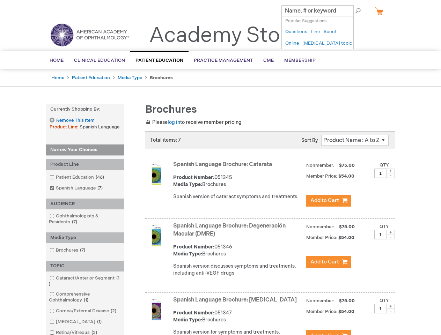  What do you see at coordinates (68, 250) in the screenshot?
I see `a: Brochures7` at bounding box center [68, 250].